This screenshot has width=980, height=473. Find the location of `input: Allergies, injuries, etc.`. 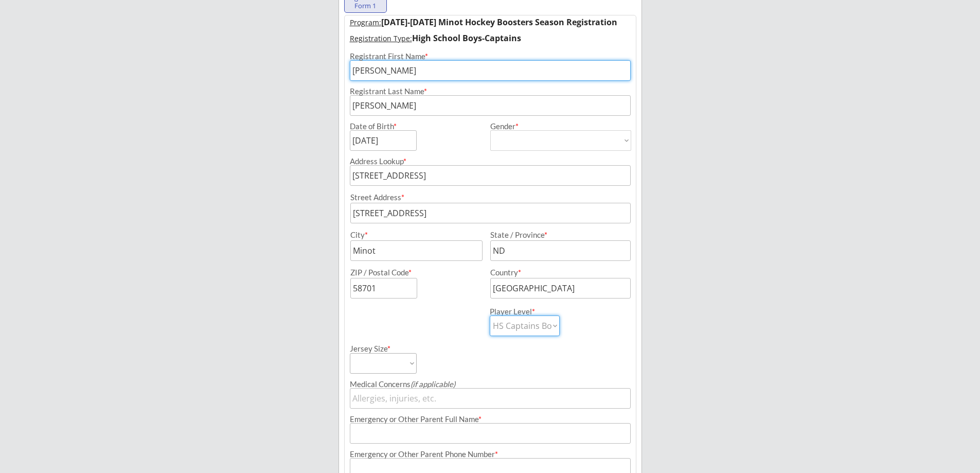

input: Allergies, injuries, etc. is located at coordinates (490, 399).